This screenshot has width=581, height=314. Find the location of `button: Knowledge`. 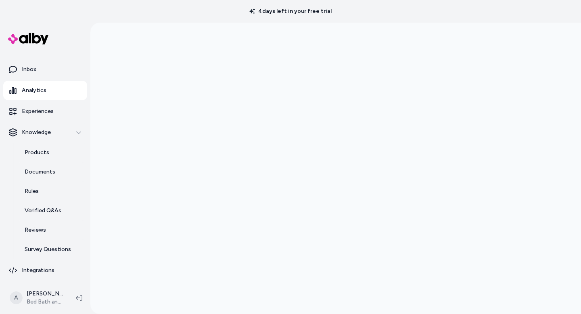

button: Knowledge is located at coordinates (45, 132).